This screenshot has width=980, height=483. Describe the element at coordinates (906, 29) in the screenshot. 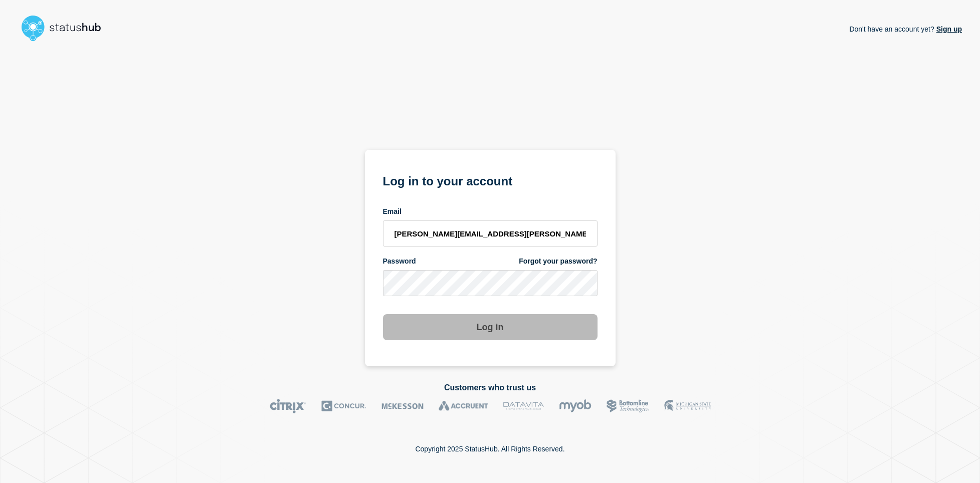

I see `p: Don't have an account yet?` at that location.